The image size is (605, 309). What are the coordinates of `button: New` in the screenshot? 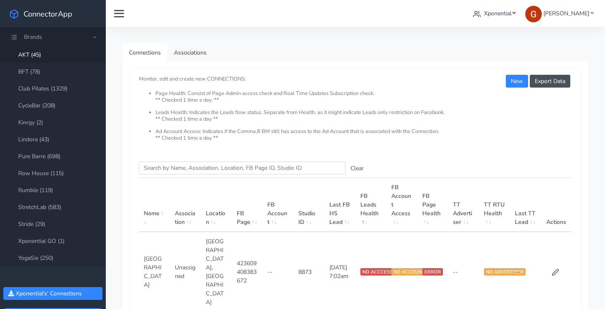 It's located at (516, 81).